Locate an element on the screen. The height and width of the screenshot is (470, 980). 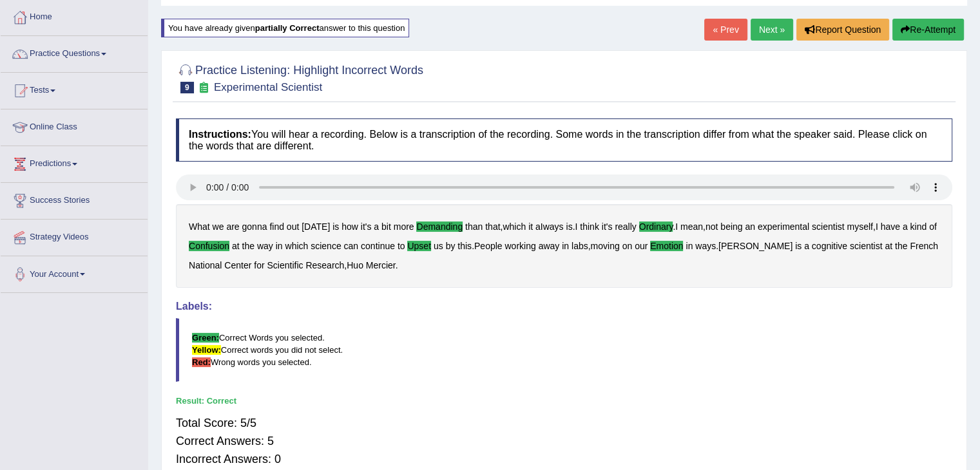
b: being is located at coordinates (731, 227).